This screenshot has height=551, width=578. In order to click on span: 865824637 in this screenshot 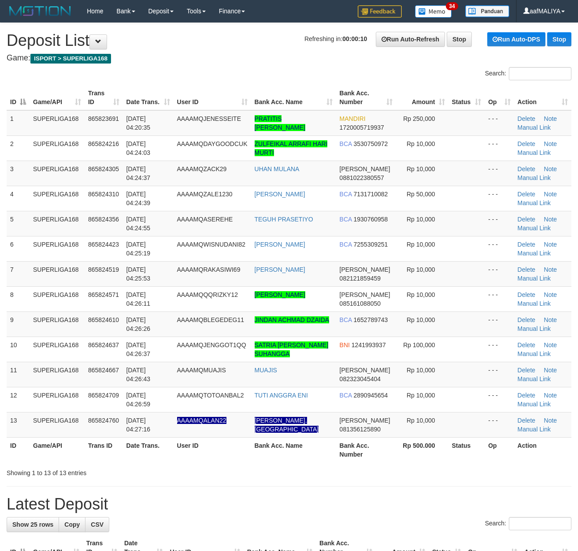, I will do `click(104, 345)`.